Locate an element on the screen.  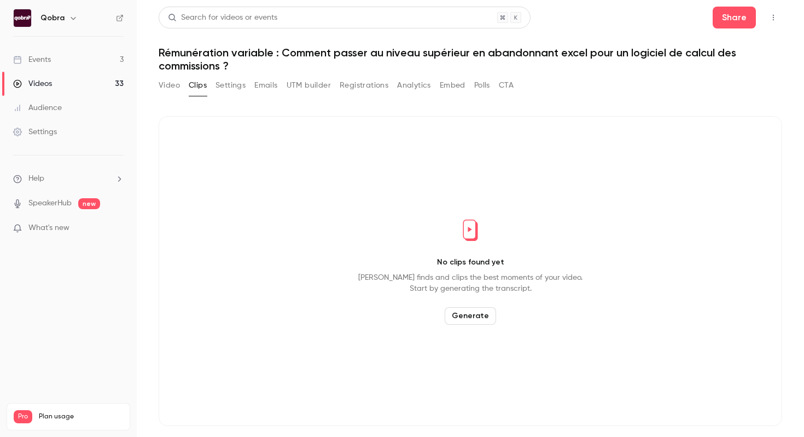
button: Settings is located at coordinates (230, 85).